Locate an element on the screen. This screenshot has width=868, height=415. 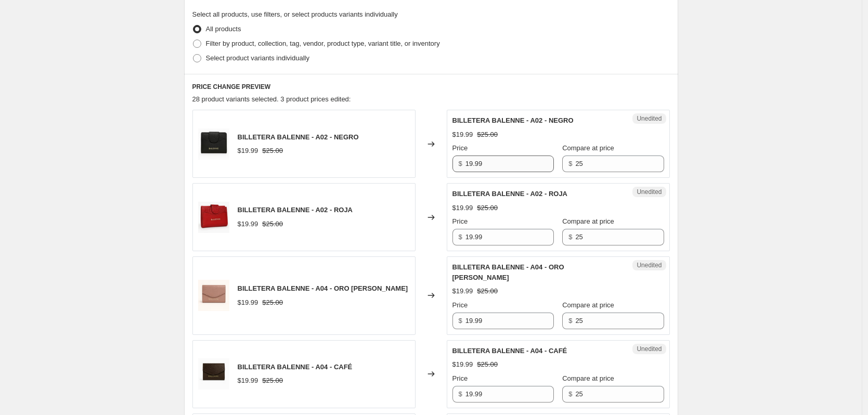
span: 28 product variants selected. 3 product prices edited: is located at coordinates (272, 99).